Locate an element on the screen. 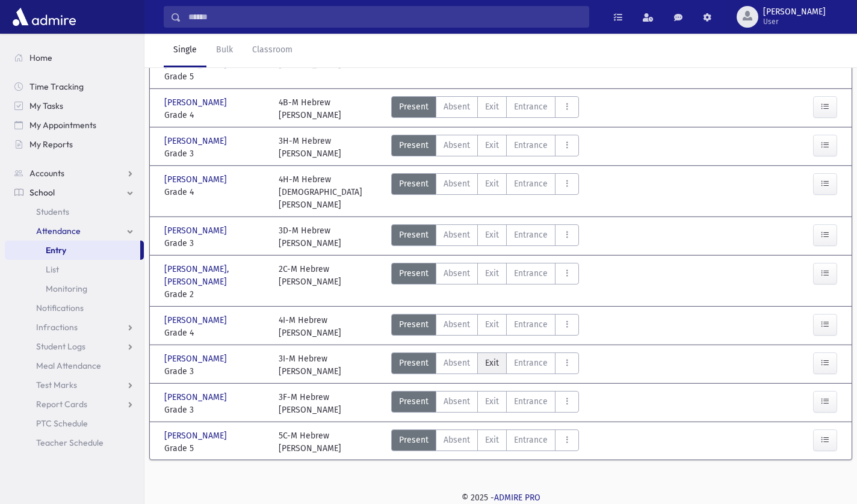 This screenshot has height=504, width=857. span: Notifications is located at coordinates (59, 308).